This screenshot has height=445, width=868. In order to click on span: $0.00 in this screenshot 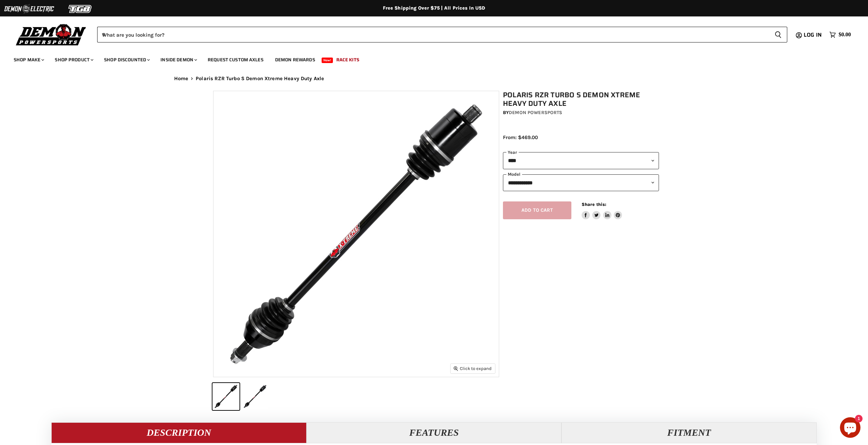, I will do `click(845, 34)`.